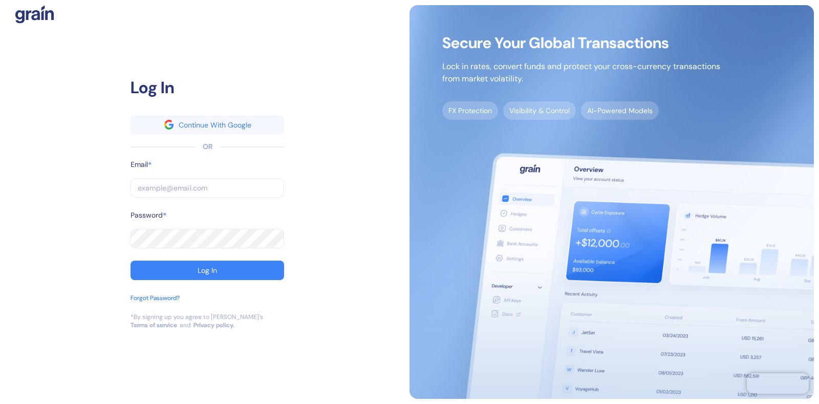 This screenshot has height=404, width=819. I want to click on span: Visibility & Control, so click(539, 111).